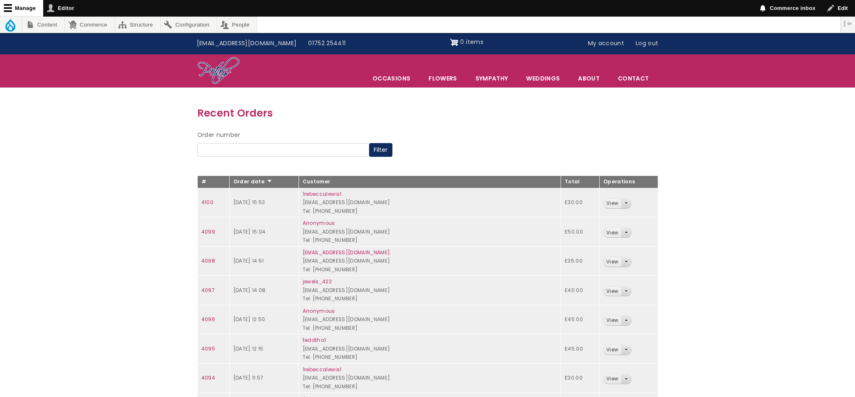 Image resolution: width=855 pixels, height=397 pixels. I want to click on a: Shopping cart 0 items, so click(467, 42).